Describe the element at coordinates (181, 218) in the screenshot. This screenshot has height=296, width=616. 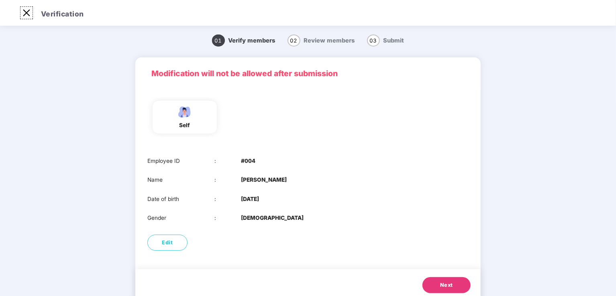
I see `div: Gender` at that location.